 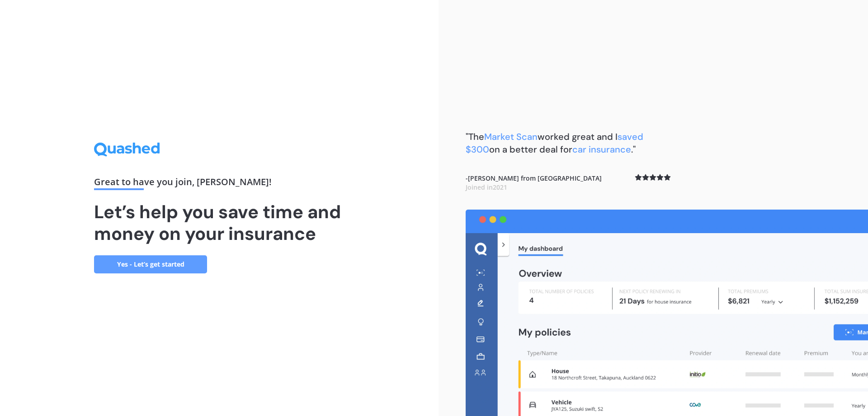 What do you see at coordinates (602, 149) in the screenshot?
I see `span: car insurance` at bounding box center [602, 149].